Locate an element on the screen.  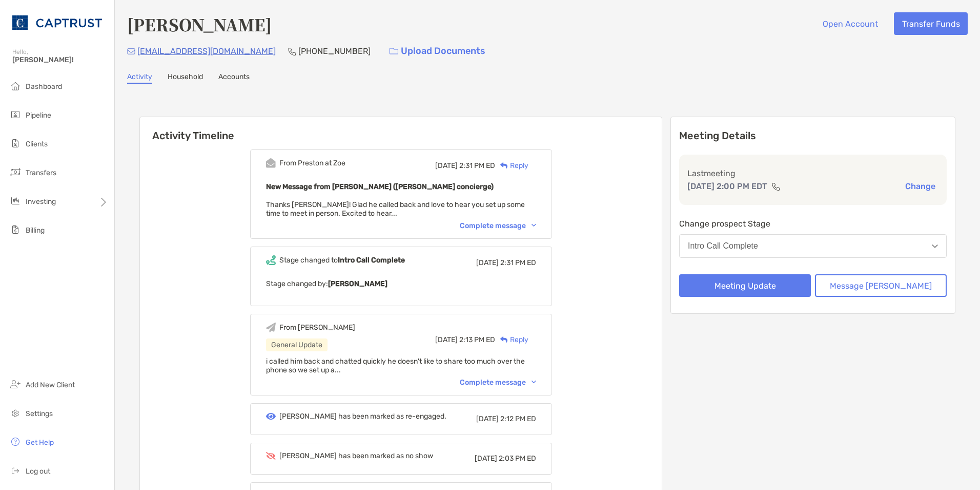
img: billing icon is located at coordinates (16, 229).